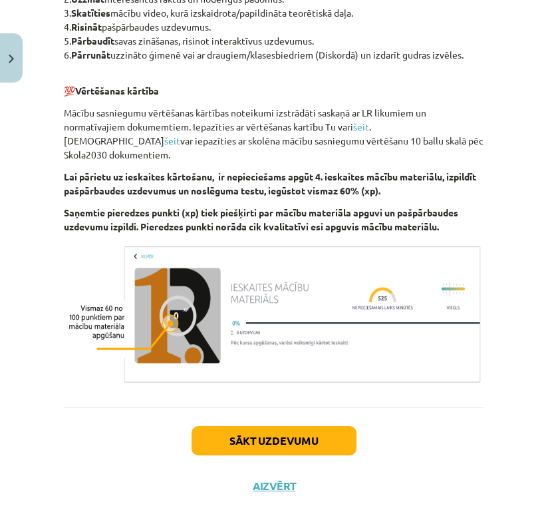 This screenshot has height=526, width=548. Describe the element at coordinates (270, 183) in the screenshot. I see `b: Lai pārietu uz ieskaites kārtošanu, ir nepieciešams apgūt 4. ieskaites mācību materiālu, izpildīt...` at that location.